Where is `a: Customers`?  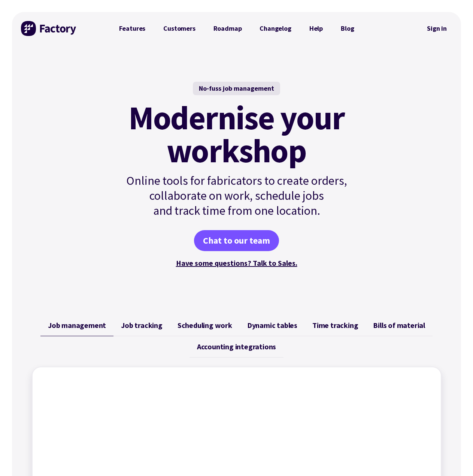 a: Customers is located at coordinates (179, 28).